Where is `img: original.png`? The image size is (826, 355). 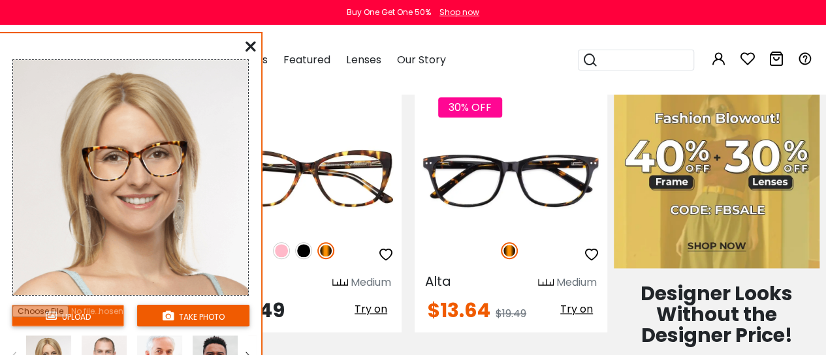 img: original.png is located at coordinates (135, 162).